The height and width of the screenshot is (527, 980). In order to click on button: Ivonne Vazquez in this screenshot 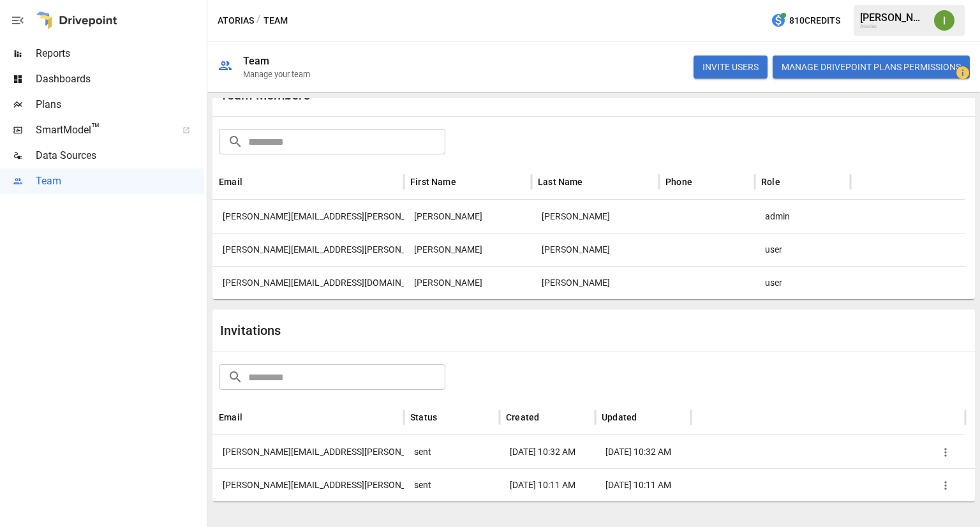, I will do `click(944, 20)`.